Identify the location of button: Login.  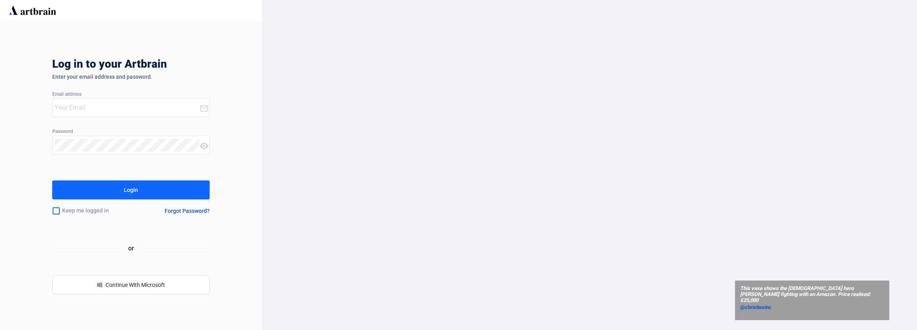
(130, 190).